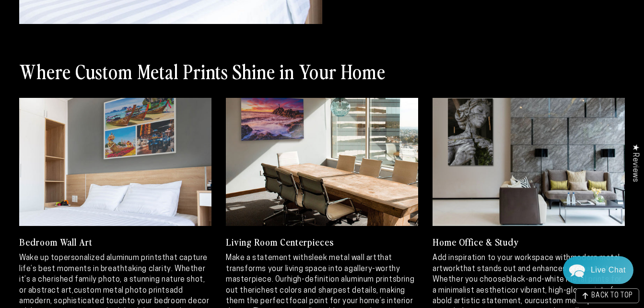 The height and width of the screenshot is (308, 644). Describe the element at coordinates (115, 242) in the screenshot. I see `h3: Bedroom Wall Art` at that location.